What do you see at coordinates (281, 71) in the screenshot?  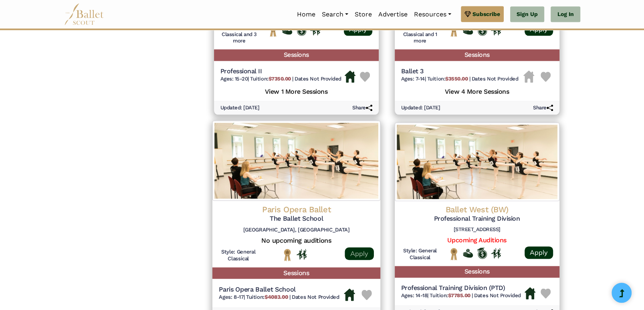 I see `h5: Professional II` at bounding box center [281, 71].